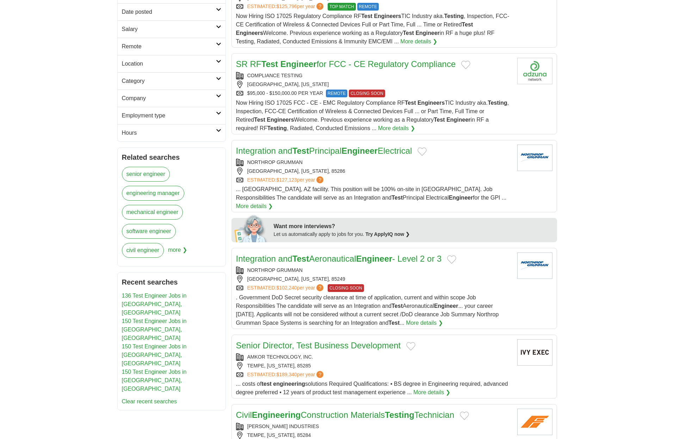 This screenshot has height=439, width=674. What do you see at coordinates (374, 93) in the screenshot?
I see `div: $95,000 - $150,000.00 PER YEAR` at bounding box center [374, 93].